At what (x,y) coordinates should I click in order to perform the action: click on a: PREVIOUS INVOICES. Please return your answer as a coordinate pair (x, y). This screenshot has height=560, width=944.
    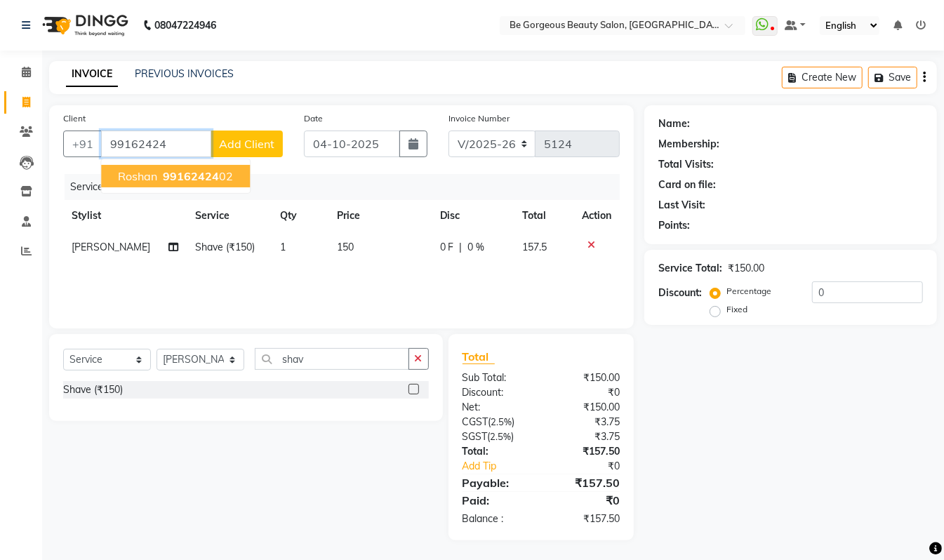
    Looking at the image, I should click on (184, 74).